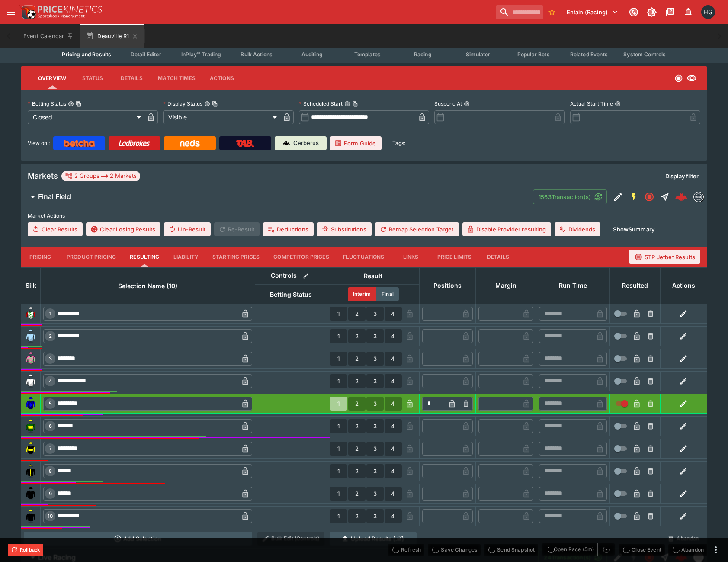 This screenshot has height=562, width=728. What do you see at coordinates (708, 12) in the screenshot?
I see `button: Hamish Gooch` at bounding box center [708, 12].